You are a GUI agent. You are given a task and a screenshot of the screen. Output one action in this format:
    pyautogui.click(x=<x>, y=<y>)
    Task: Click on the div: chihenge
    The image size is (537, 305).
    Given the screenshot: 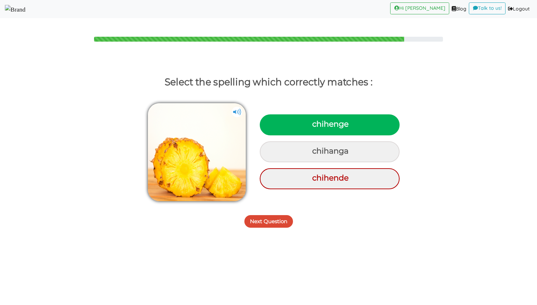 What is the action you would take?
    pyautogui.click(x=329, y=125)
    